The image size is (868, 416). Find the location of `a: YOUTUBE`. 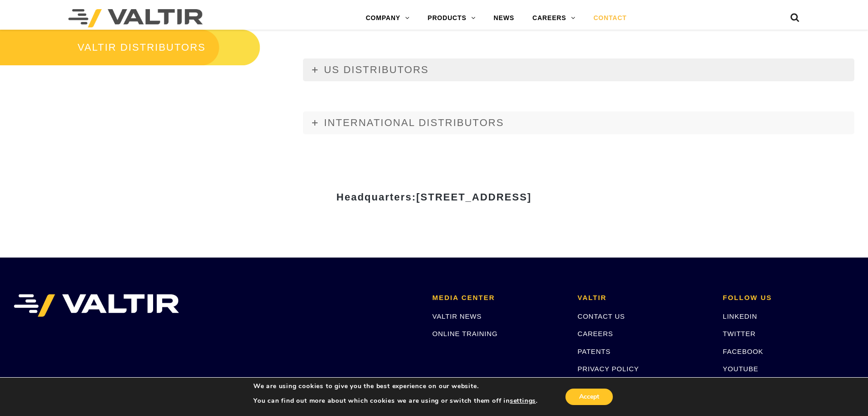

a: YOUTUBE is located at coordinates (740, 368).